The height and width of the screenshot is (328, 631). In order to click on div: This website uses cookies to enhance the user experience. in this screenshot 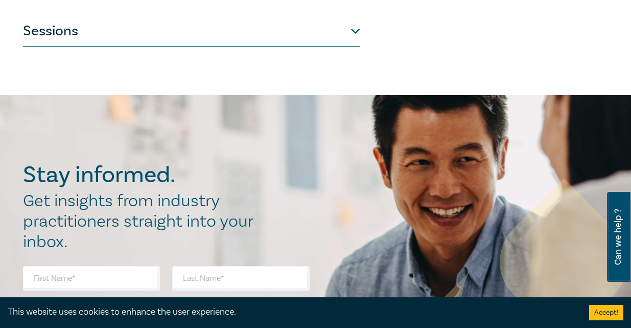, I will do `click(291, 312)`.